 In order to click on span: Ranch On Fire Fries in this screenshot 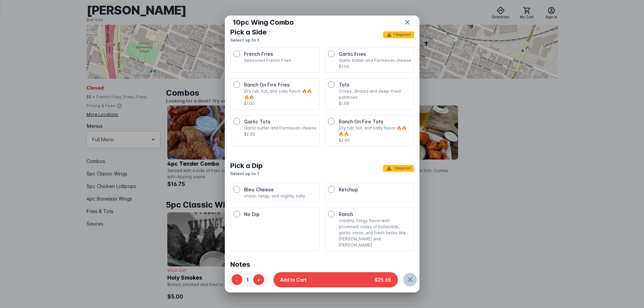, I will do `click(267, 85)`.